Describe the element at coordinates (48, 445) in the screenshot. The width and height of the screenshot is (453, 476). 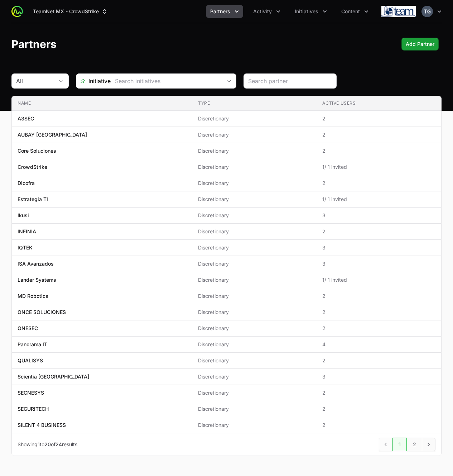
I see `p: Showing to of results` at that location.